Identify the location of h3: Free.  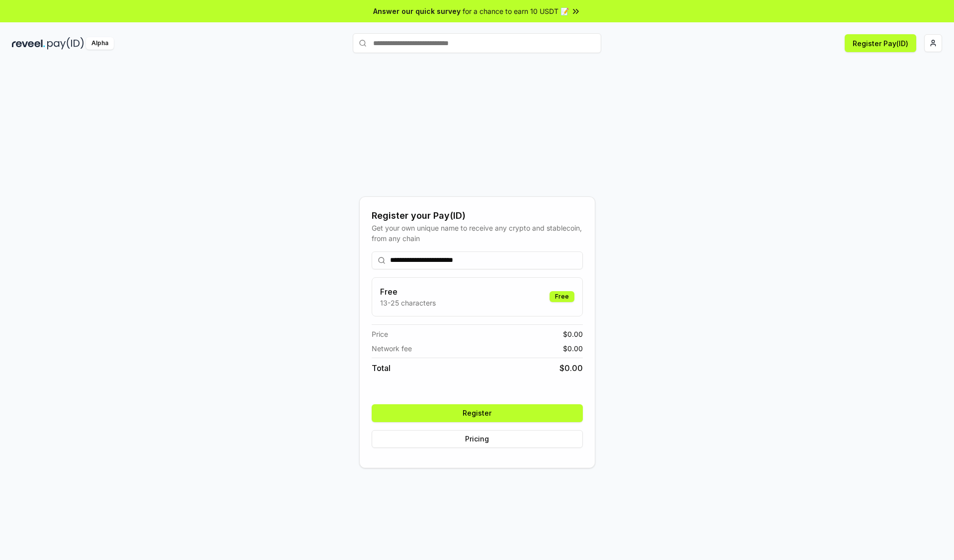
(408, 292).